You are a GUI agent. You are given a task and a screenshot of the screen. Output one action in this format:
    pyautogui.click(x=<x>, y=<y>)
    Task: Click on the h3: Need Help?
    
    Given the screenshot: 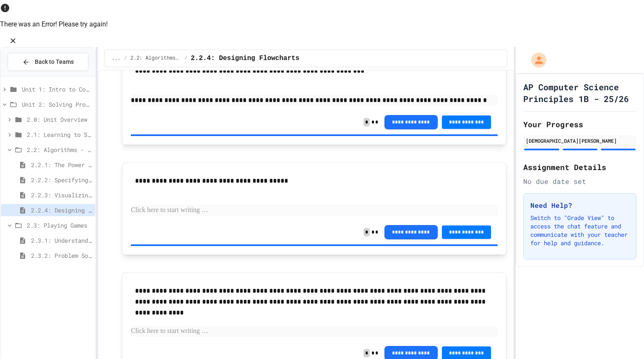 What is the action you would take?
    pyautogui.click(x=580, y=205)
    